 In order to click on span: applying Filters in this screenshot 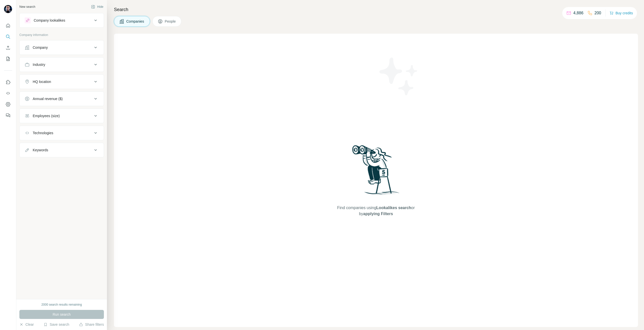, I will do `click(378, 213)`.